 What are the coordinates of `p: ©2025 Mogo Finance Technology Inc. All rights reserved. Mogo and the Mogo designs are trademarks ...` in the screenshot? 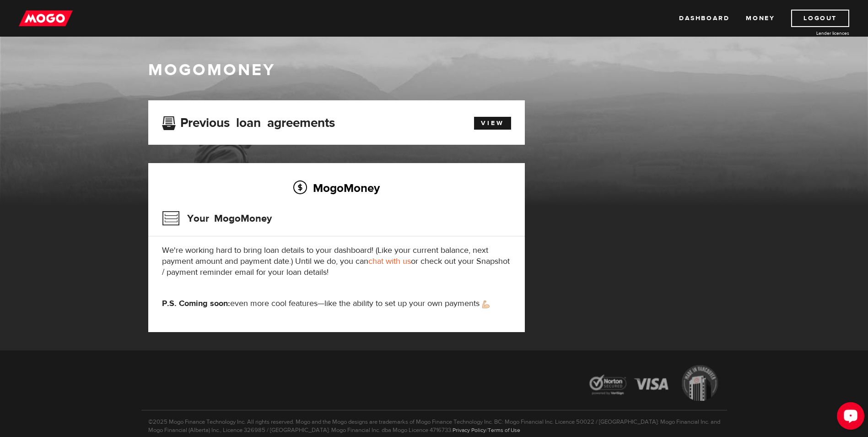 It's located at (434, 422).